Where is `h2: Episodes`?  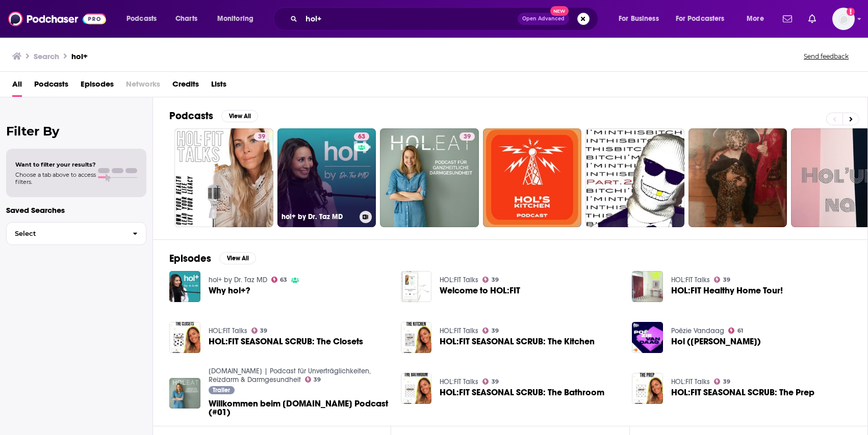 h2: Episodes is located at coordinates (190, 258).